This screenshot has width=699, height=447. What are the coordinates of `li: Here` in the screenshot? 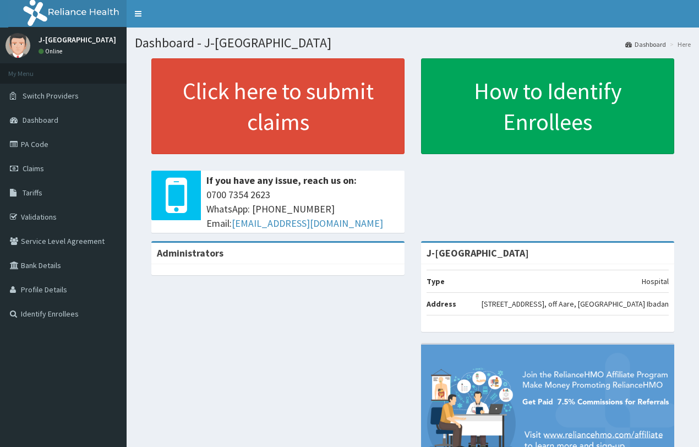 It's located at (679, 44).